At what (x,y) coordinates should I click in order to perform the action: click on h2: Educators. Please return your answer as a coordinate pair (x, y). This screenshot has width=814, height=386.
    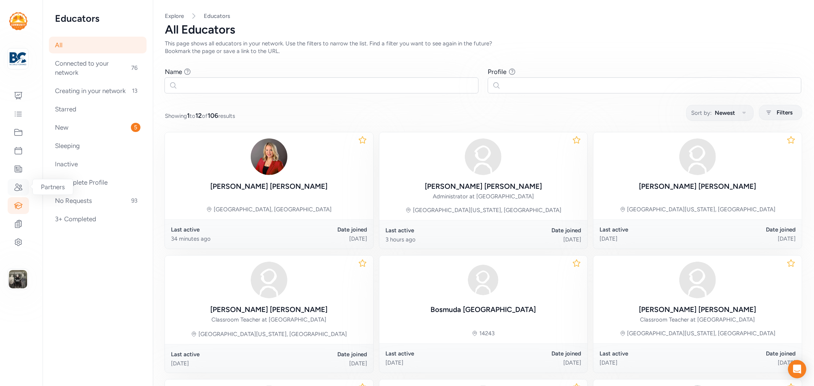
    Looking at the image, I should click on (98, 18).